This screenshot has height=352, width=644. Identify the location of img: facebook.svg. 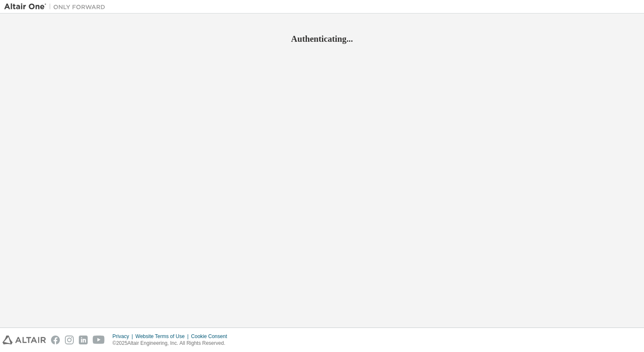
(56, 339).